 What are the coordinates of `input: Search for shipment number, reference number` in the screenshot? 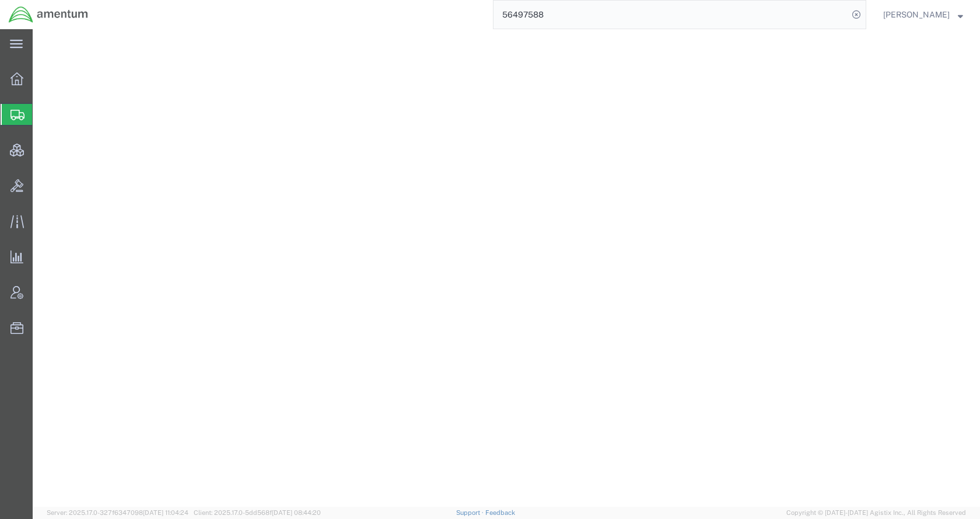 It's located at (671, 14).